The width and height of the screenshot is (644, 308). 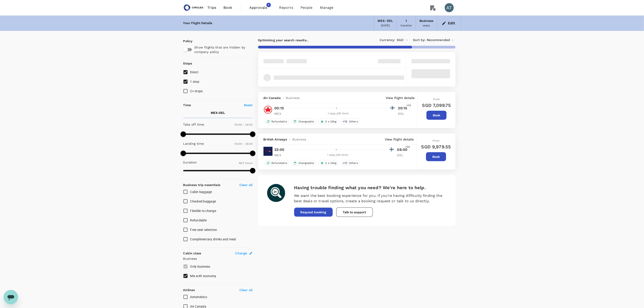 I want to click on span: People, so click(x=306, y=8).